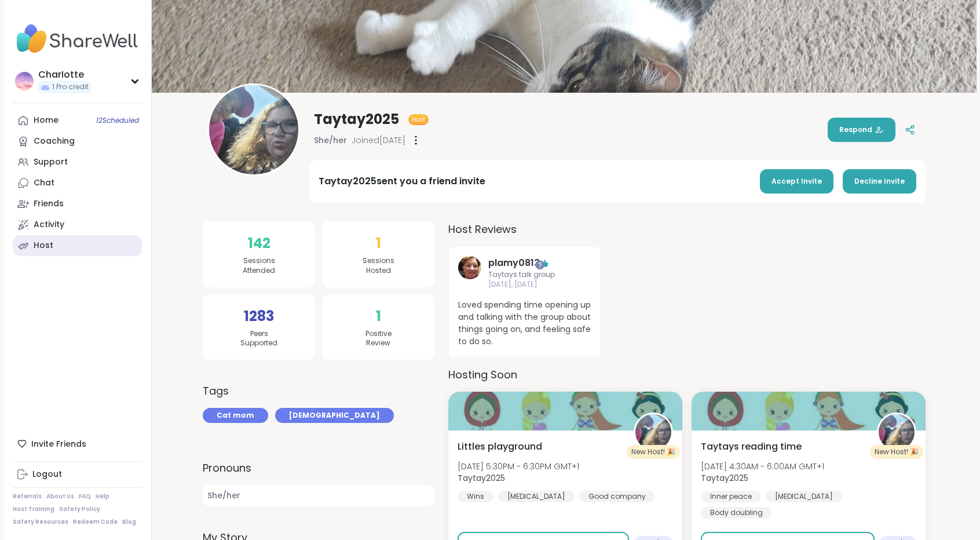 Image resolution: width=980 pixels, height=540 pixels. Describe the element at coordinates (318, 467) in the screenshot. I see `label: Pronouns` at that location.